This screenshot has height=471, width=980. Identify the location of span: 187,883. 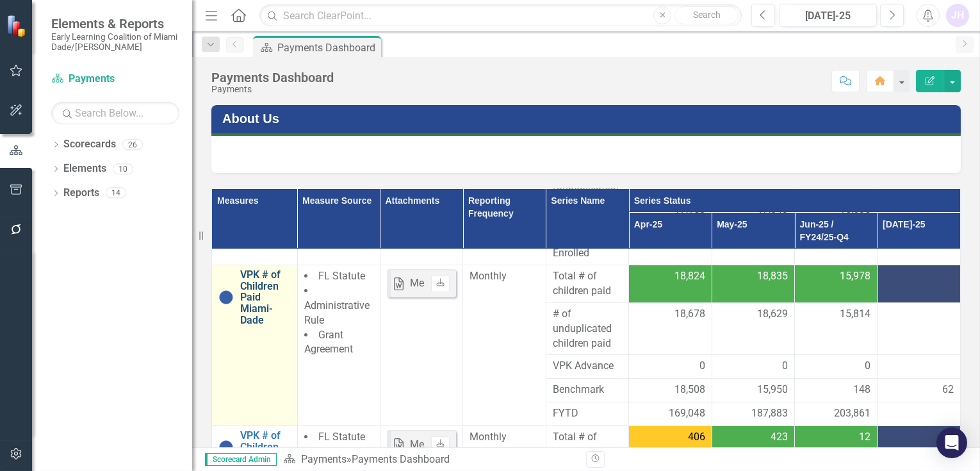
(769, 413).